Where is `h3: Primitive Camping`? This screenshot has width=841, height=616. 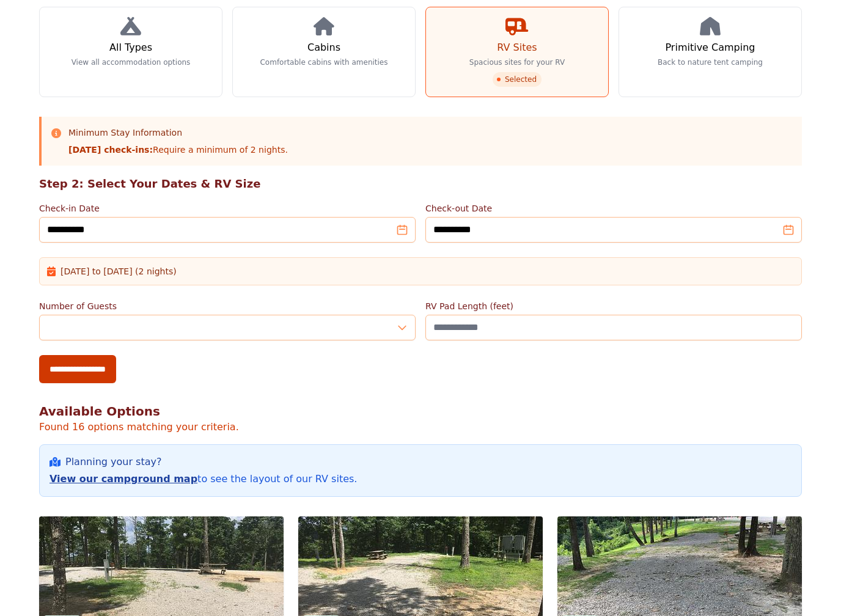
h3: Primitive Camping is located at coordinates (711, 48).